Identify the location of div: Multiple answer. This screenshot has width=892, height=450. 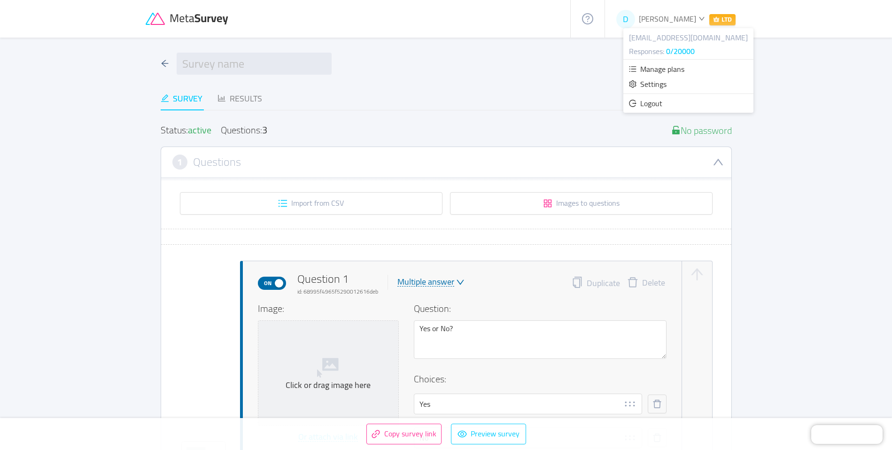
(425, 282).